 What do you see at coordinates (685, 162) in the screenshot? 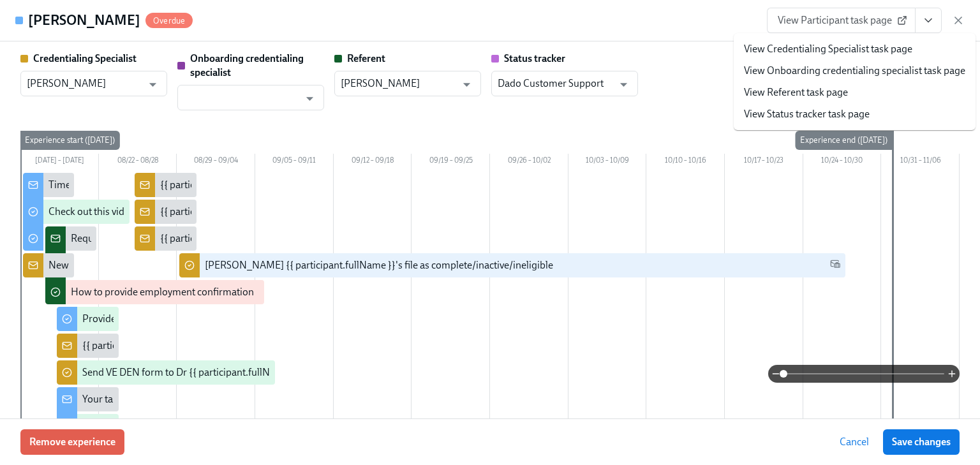
I see `div: 10/10 – 10/16` at bounding box center [685, 162].